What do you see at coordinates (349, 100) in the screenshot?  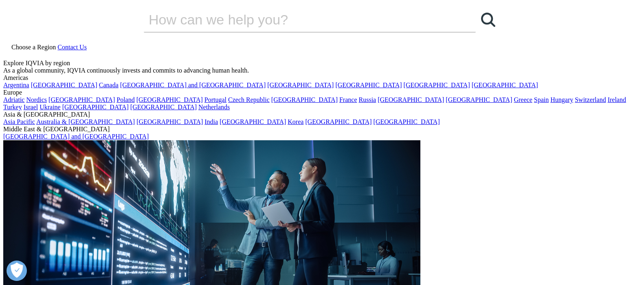 I see `a: France` at bounding box center [349, 100].